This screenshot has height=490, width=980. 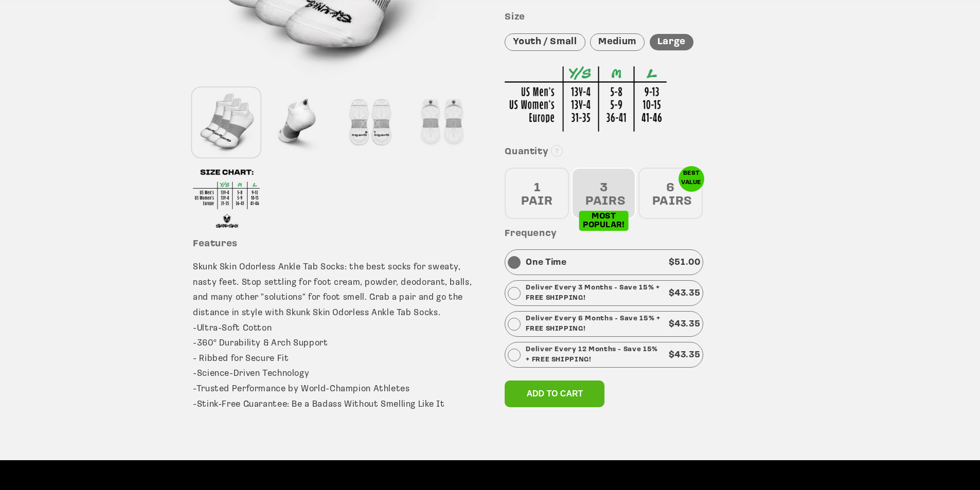 I want to click on div: Large, so click(x=671, y=42).